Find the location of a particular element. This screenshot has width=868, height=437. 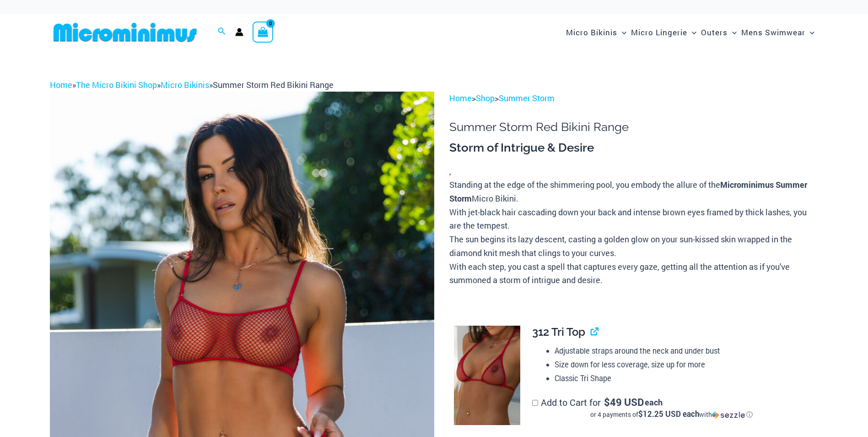

span: 49 USD is located at coordinates (624, 402).